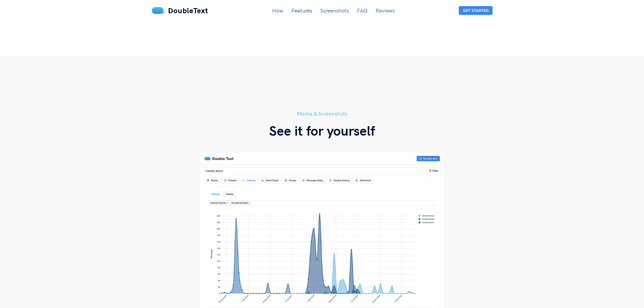 The height and width of the screenshot is (308, 644). What do you see at coordinates (476, 10) in the screenshot?
I see `a: Get Started` at bounding box center [476, 10].